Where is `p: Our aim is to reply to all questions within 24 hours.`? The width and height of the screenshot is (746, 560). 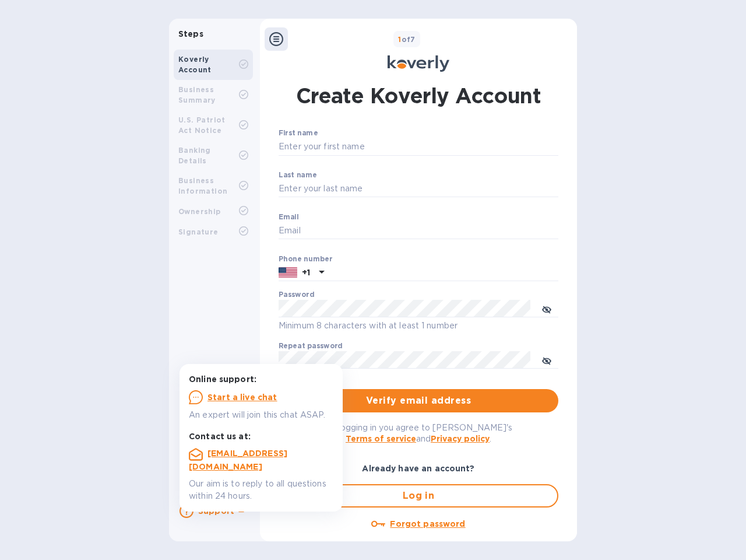
p: Our aim is to reply to all questions within 24 hours. is located at coordinates (261, 490).